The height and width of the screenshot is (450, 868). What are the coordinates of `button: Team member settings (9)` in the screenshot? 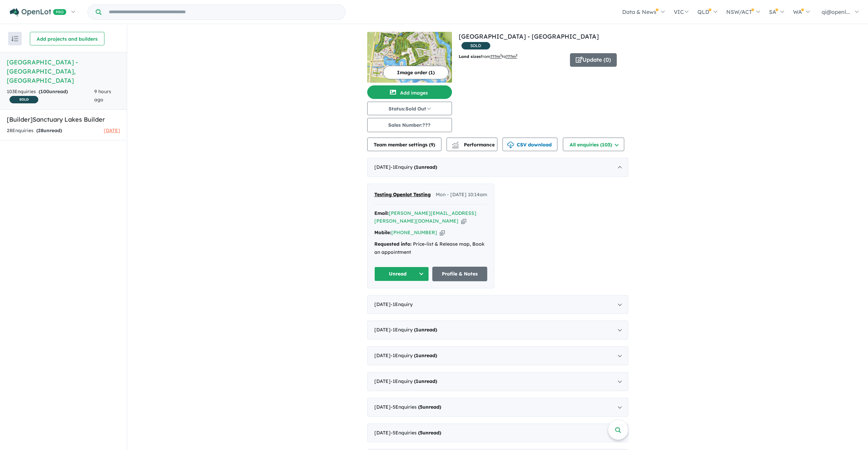 It's located at (404, 145).